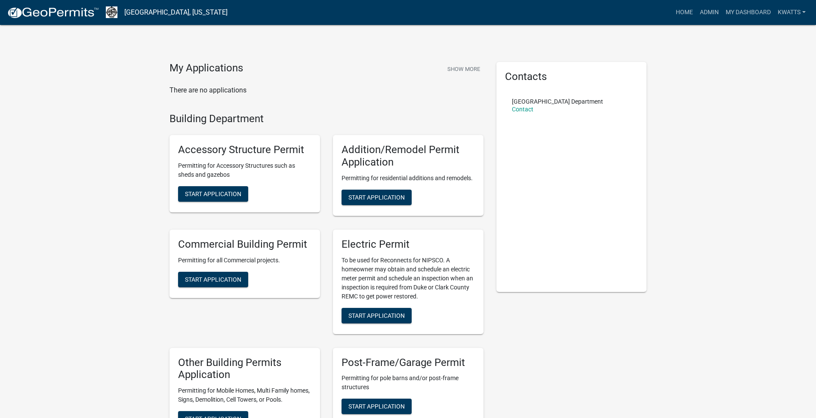  I want to click on h5: Other Building Permits Application, so click(245, 369).